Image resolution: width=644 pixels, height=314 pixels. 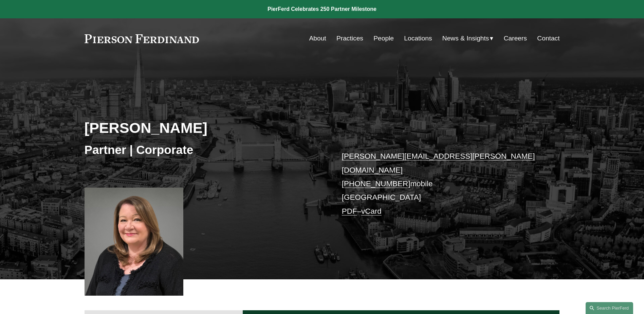 What do you see at coordinates (384, 39) in the screenshot?
I see `a: People` at bounding box center [384, 39].